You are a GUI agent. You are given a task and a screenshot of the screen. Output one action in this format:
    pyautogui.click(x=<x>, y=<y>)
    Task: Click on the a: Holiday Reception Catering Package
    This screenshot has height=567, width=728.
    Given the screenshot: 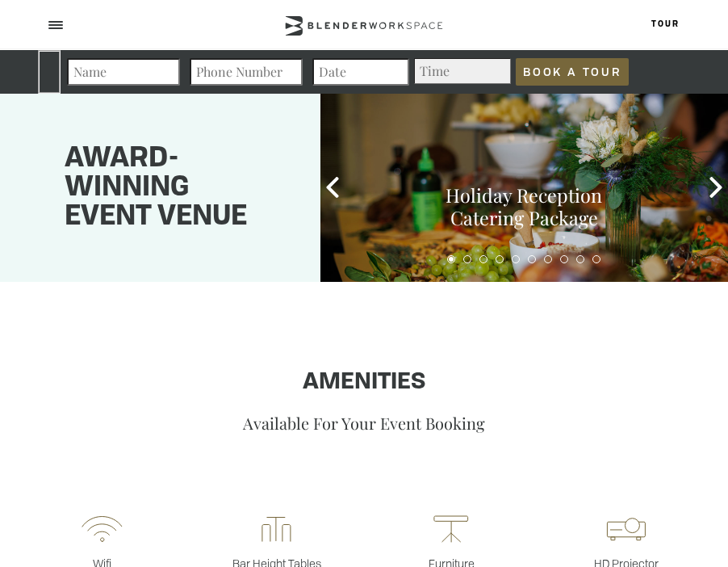 What is the action you would take?
    pyautogui.click(x=524, y=206)
    